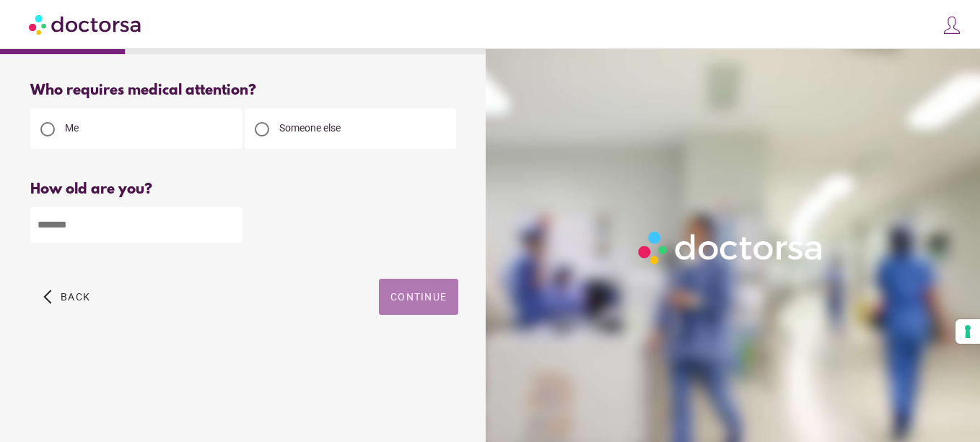 Image resolution: width=980 pixels, height=442 pixels. What do you see at coordinates (419, 297) in the screenshot?
I see `span: Continue` at bounding box center [419, 297].